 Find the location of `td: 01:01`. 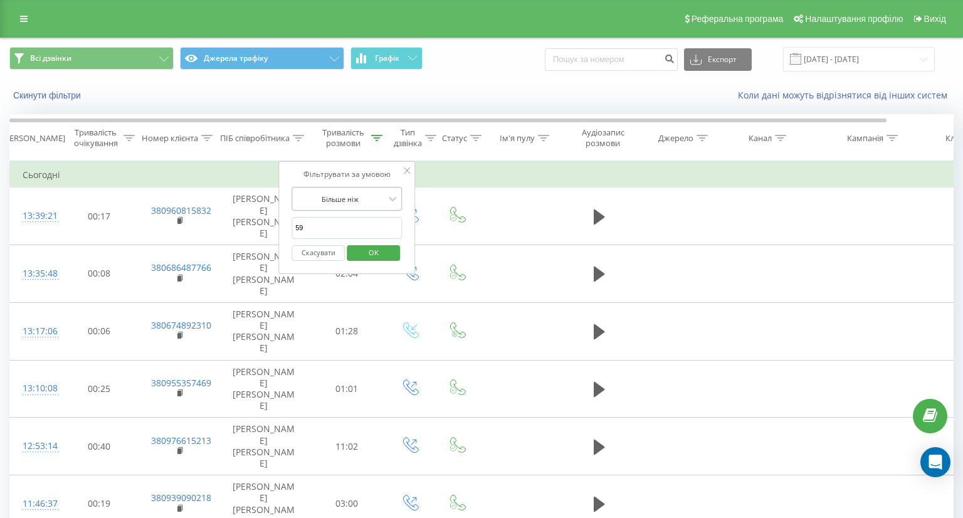

td: 01:01 is located at coordinates (347, 389).